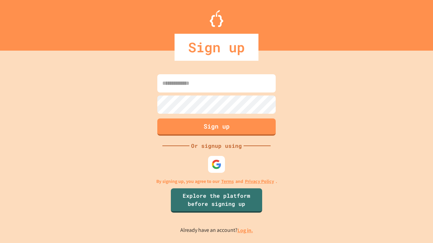 Image resolution: width=433 pixels, height=243 pixels. Describe the element at coordinates (216, 165) in the screenshot. I see `img: google-icon.svg` at that location.